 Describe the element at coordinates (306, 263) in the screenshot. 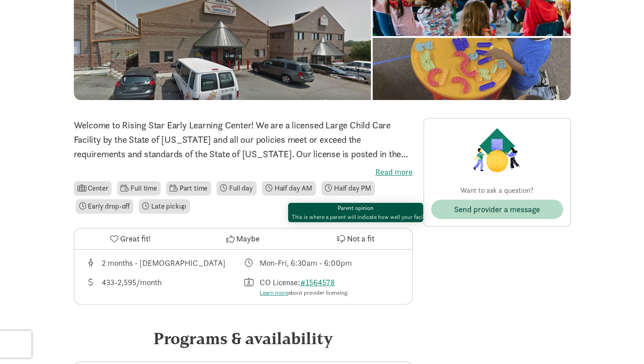

I see `div: Mon-Fri, 6:30am - 6:00pm` at that location.